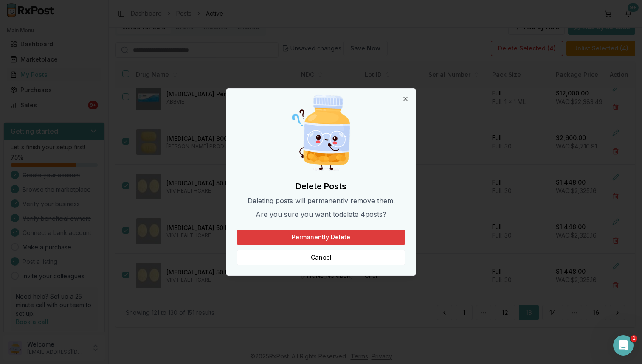  What do you see at coordinates (321, 133) in the screenshot?
I see `img: Curious Pill Bottle` at bounding box center [321, 133].